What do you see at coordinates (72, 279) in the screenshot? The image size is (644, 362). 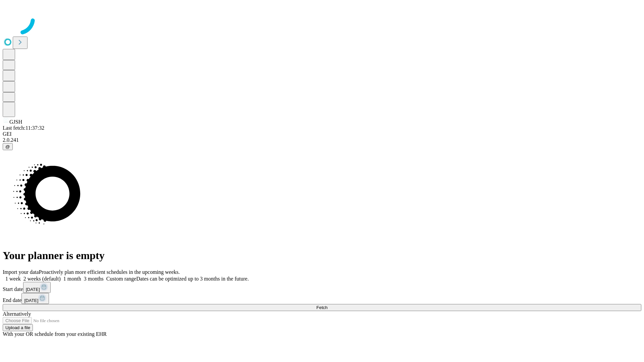 I see `span: 1 month` at bounding box center [72, 279].